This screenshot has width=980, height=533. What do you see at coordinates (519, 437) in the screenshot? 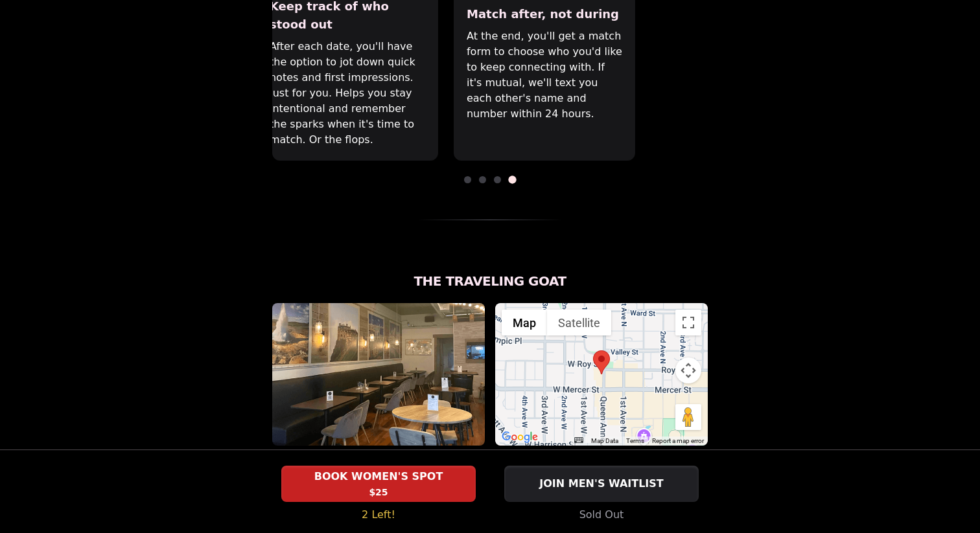
I see `img: Google` at bounding box center [519, 437].